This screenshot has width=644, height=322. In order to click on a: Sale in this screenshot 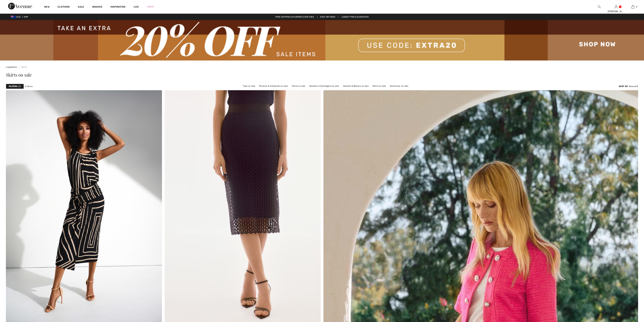, I will do `click(81, 7)`.